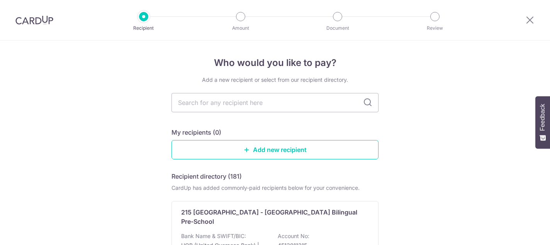 This screenshot has height=245, width=550. Describe the element at coordinates (338, 28) in the screenshot. I see `p: Document` at that location.